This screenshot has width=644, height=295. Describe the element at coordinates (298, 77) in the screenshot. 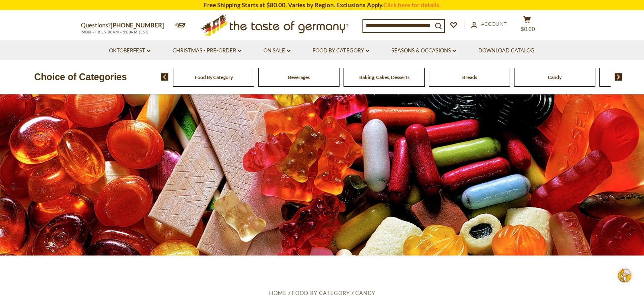

I see `a: Beverages` at that location.